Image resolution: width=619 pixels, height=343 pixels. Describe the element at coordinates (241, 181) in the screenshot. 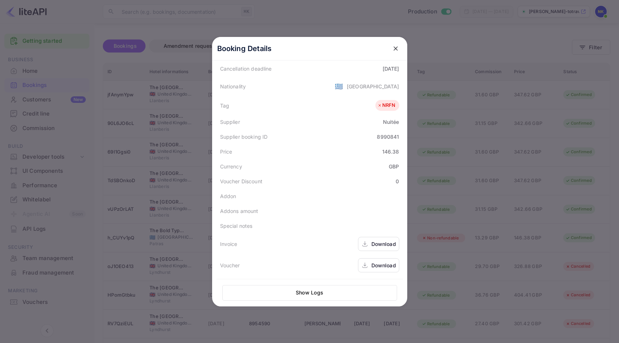

I see `div: Voucher Discount` at that location.